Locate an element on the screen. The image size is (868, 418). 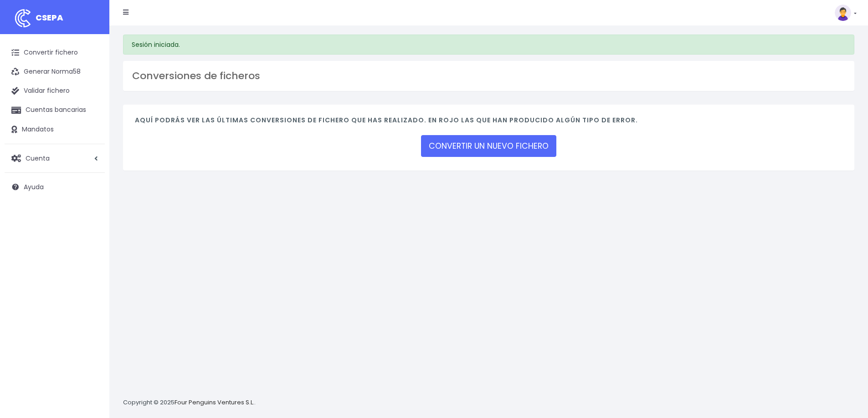
img: profile is located at coordinates (843, 13).